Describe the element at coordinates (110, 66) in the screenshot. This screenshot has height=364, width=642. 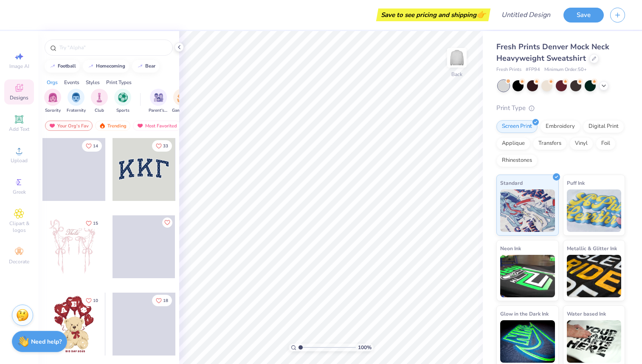
I see `div: homecoming` at that location.